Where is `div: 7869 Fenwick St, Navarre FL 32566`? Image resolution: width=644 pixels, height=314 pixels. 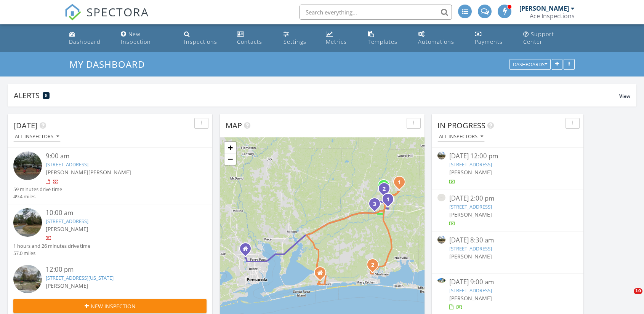 div: 7869 Fenwick St, Navarre FL 32566 is located at coordinates (322, 274).